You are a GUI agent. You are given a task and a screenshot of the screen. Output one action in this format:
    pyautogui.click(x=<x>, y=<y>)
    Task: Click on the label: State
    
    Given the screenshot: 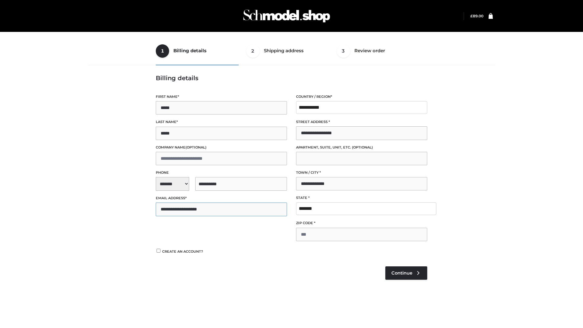 What is the action you would take?
    pyautogui.click(x=362, y=198)
    